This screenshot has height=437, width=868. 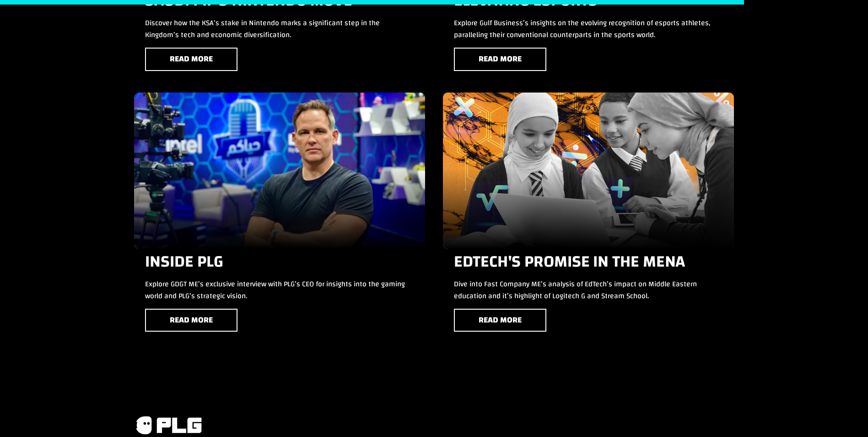 What do you see at coordinates (845, 415) in the screenshot?
I see `div: Chat Widget` at bounding box center [845, 415].